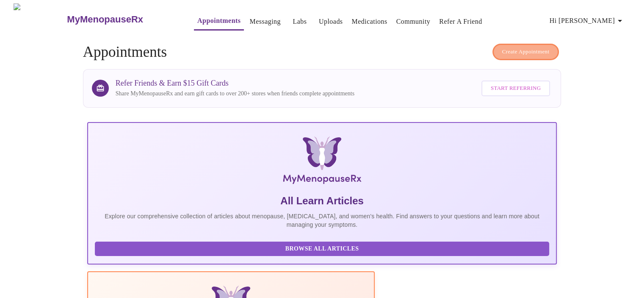 The image size is (644, 298). I want to click on a: Refer a Friend, so click(461, 22).